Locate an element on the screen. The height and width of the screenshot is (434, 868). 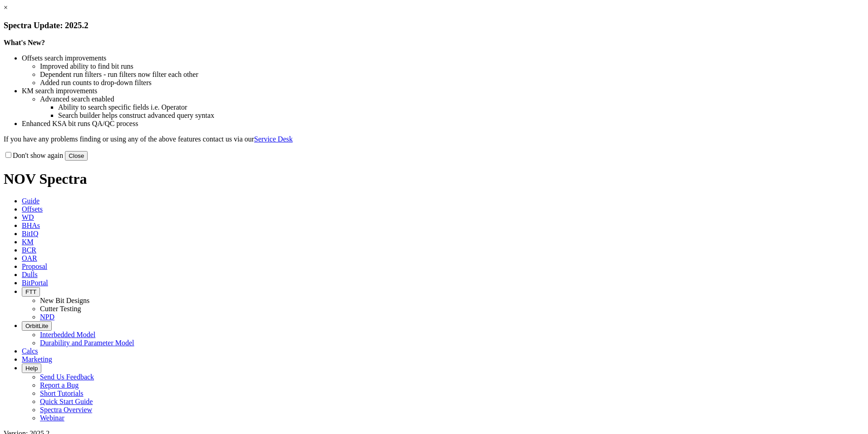
li: KM search improvements is located at coordinates (443, 91).